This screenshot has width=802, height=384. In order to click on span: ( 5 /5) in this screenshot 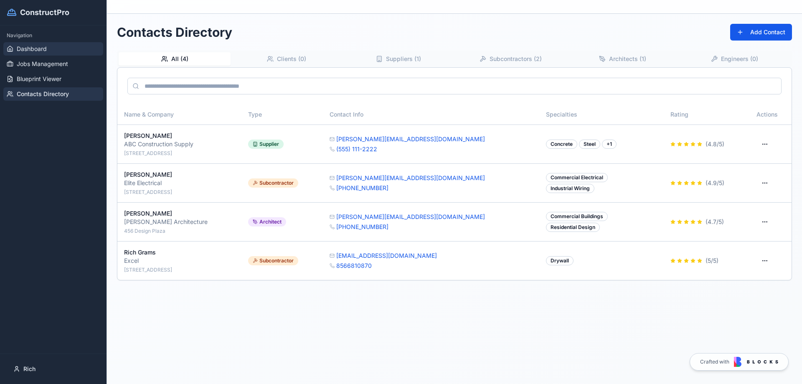, I will do `click(712, 261)`.